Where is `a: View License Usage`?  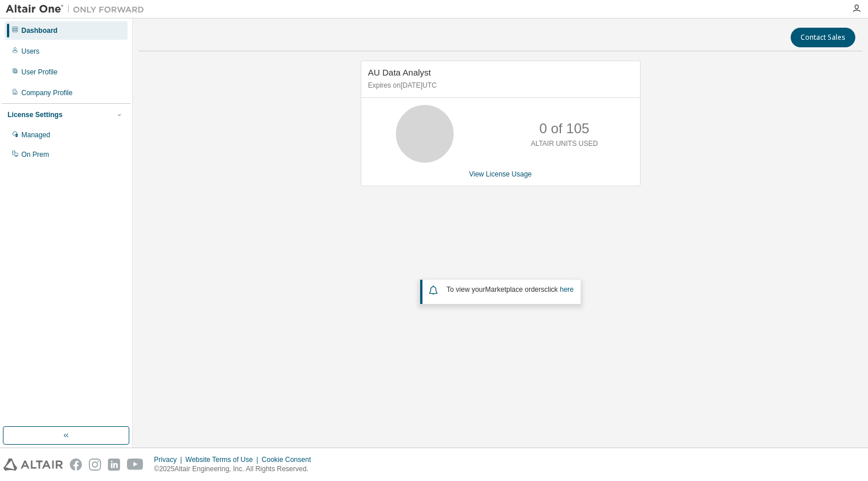
a: View License Usage is located at coordinates (500, 174).